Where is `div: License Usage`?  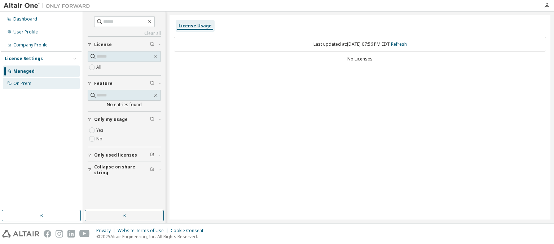 div: License Usage is located at coordinates (195, 26).